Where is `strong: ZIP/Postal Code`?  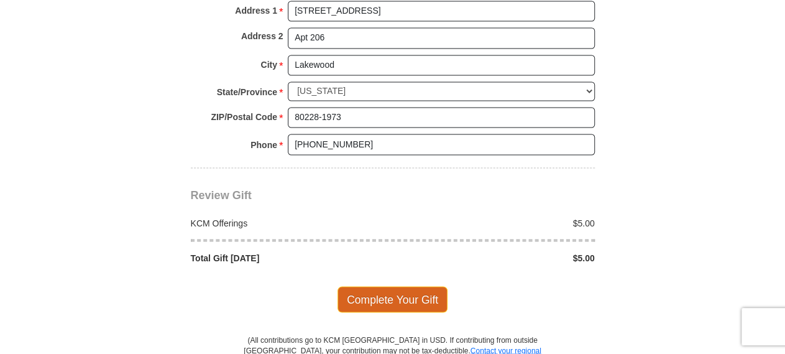
strong: ZIP/Postal Code is located at coordinates (244, 117).